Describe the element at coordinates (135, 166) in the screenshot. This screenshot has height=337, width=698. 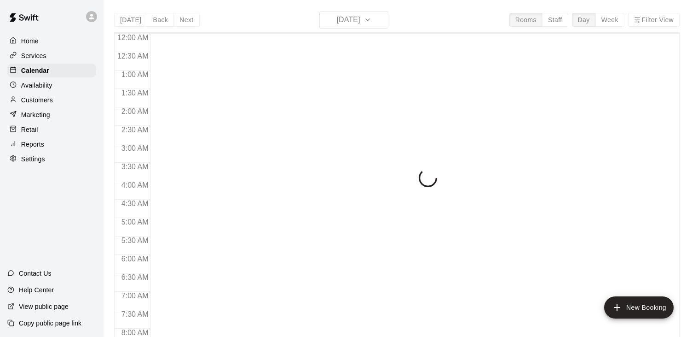
I see `span: 3:30 AM` at that location.